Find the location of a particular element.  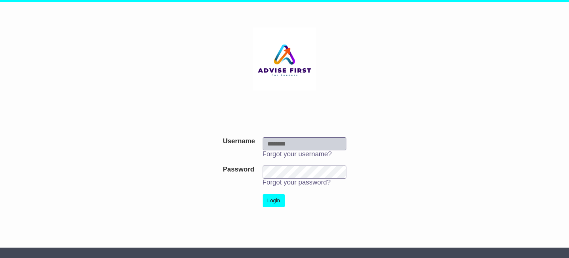

label: Username is located at coordinates (239, 141).